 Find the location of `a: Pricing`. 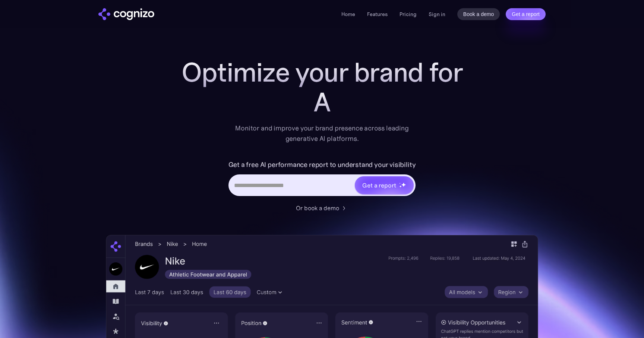

a: Pricing is located at coordinates (408, 14).